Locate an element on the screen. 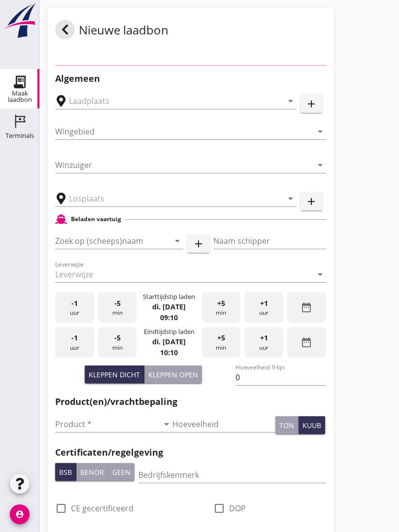 This screenshot has width=399, height=532. button: BSB is located at coordinates (65, 472).